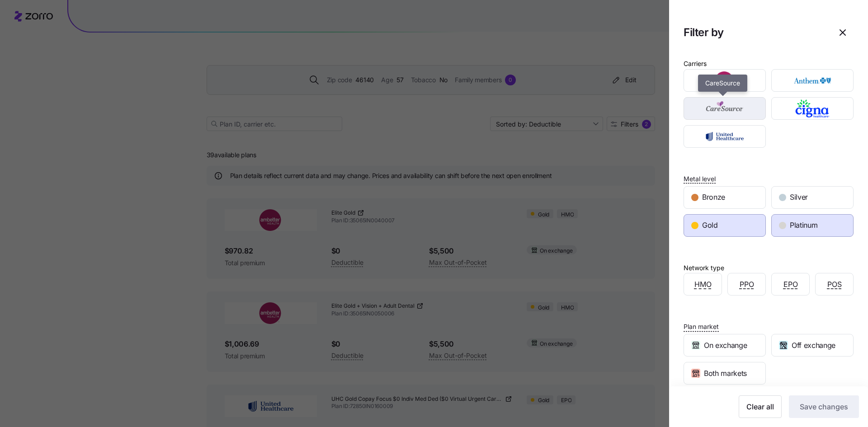 This screenshot has height=427, width=868. I want to click on img: Anthem, so click(812, 80).